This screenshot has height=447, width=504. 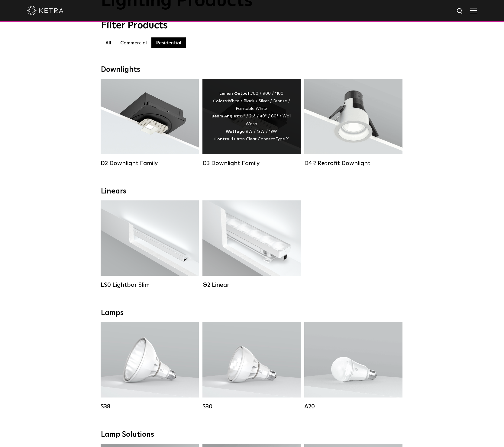 What do you see at coordinates (353, 406) in the screenshot?
I see `div: A20` at bounding box center [353, 406].